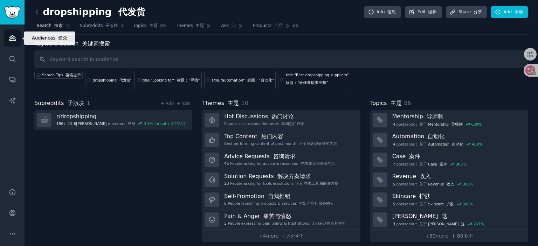  I want to click on span: 3, so click(394, 224).